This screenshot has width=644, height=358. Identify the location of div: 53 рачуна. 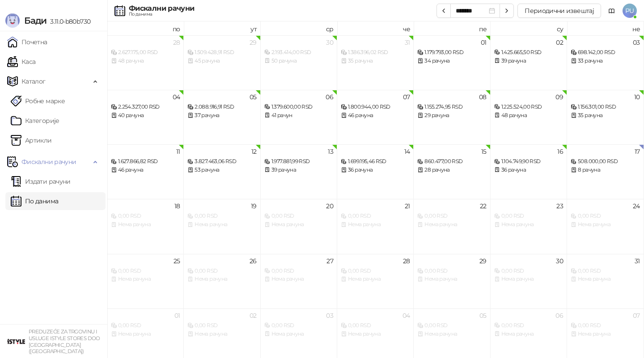
(222, 170).